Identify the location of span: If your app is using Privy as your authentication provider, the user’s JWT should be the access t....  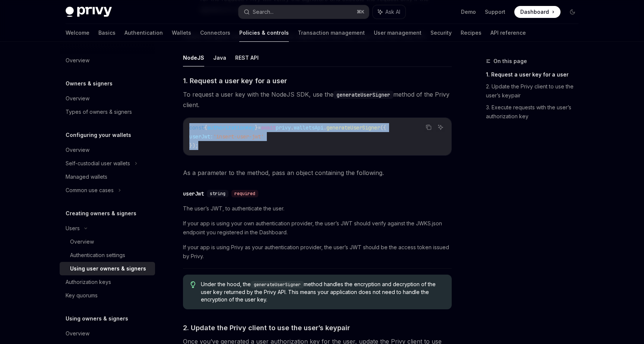
(317, 252).